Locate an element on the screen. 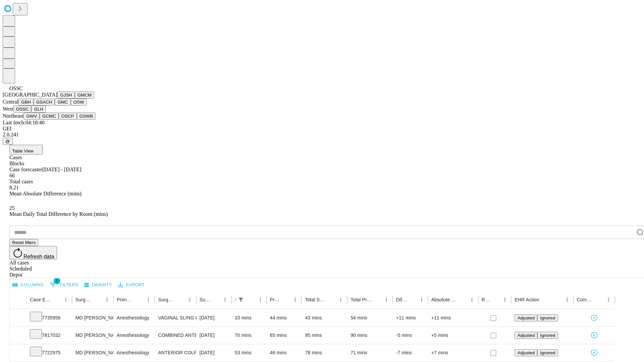 The image size is (644, 362). span: 8.21 is located at coordinates (14, 187).